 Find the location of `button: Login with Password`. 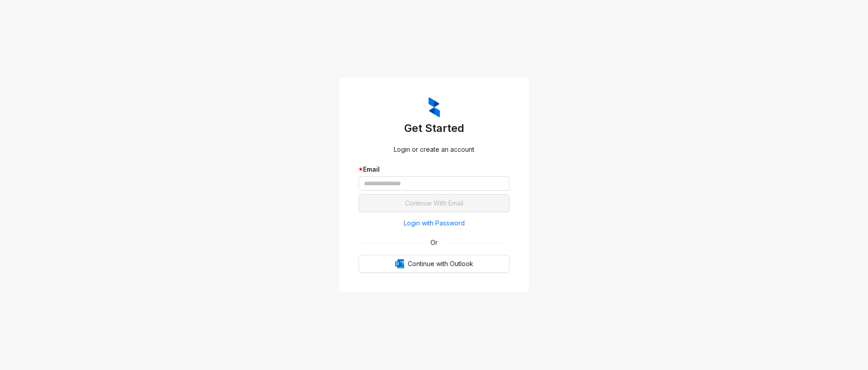

button: Login with Password is located at coordinates (434, 223).